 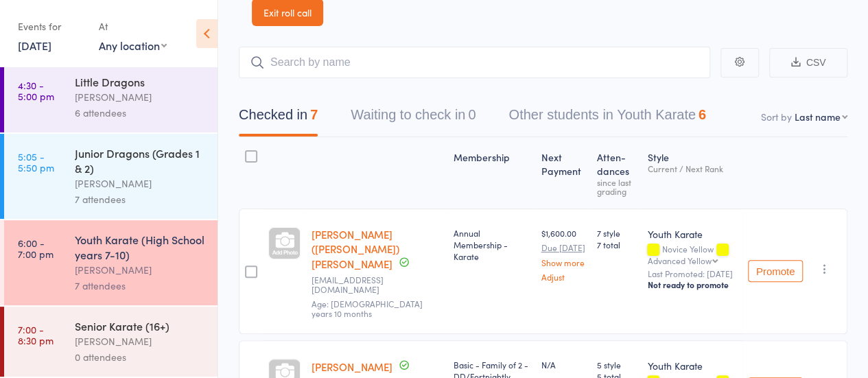 I want to click on div: Atten­dances, so click(x=617, y=173).